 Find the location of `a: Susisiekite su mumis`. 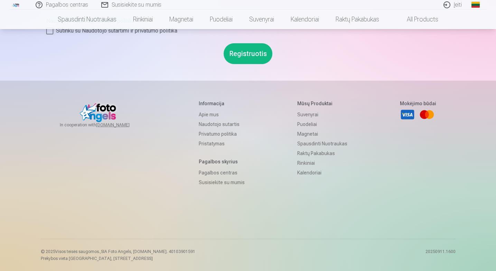

a: Susisiekite su mumis is located at coordinates (222, 182).